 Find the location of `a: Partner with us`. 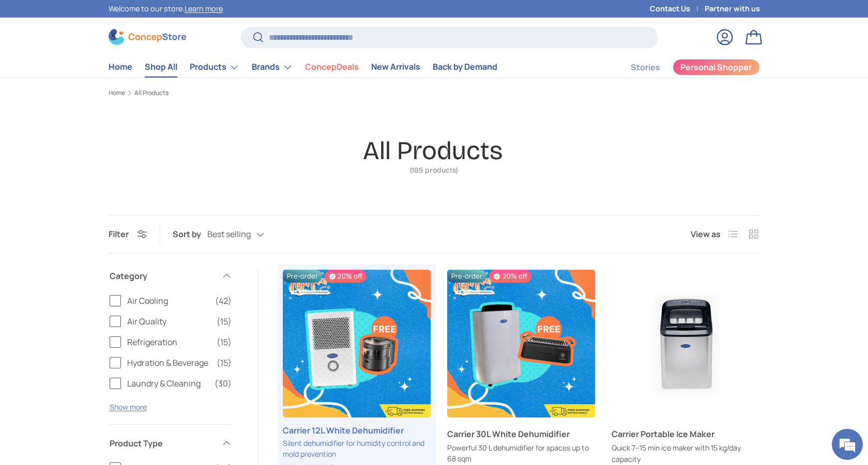

a: Partner with us is located at coordinates (732, 9).